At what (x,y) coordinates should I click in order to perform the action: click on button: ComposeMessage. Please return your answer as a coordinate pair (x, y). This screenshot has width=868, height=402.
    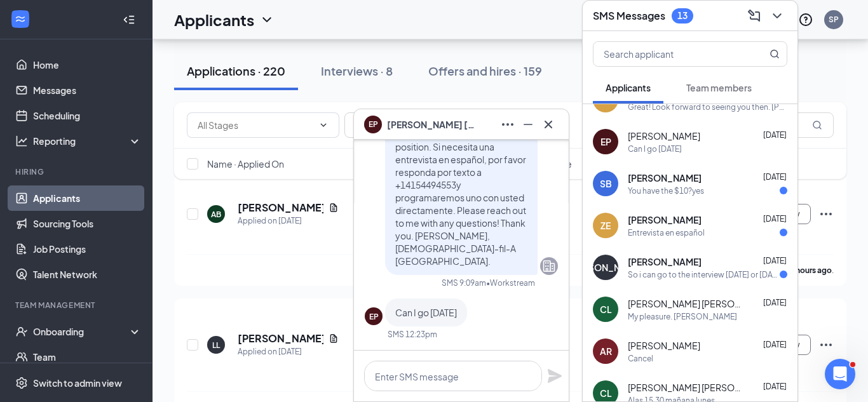
    Looking at the image, I should click on (754, 16).